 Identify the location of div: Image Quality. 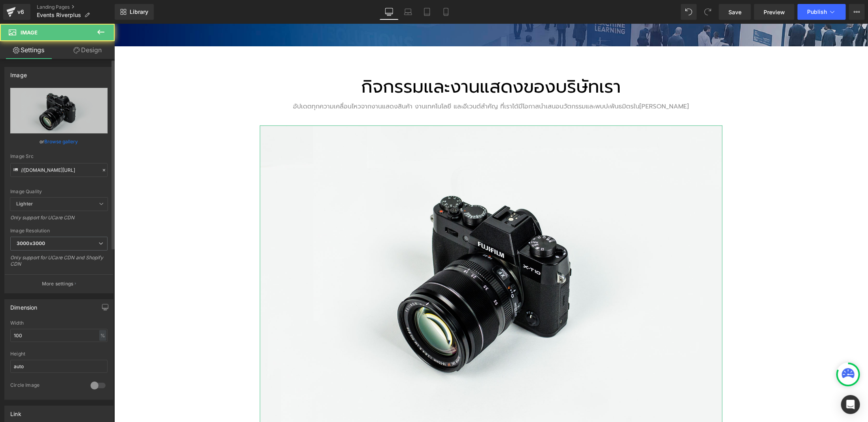
(59, 191).